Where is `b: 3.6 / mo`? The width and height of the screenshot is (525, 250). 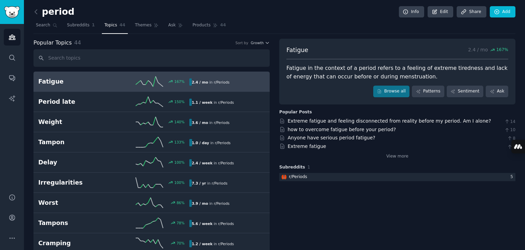 b: 3.6 / mo is located at coordinates (200, 122).